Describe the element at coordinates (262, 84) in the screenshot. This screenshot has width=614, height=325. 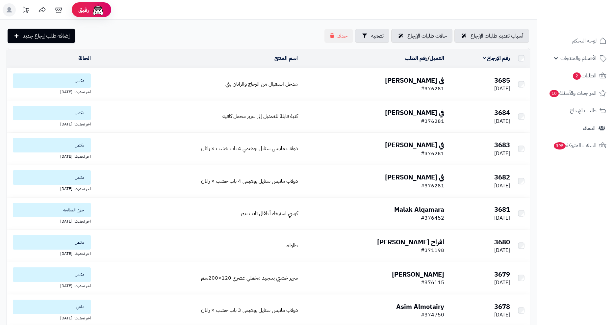
I see `a: مدخل استقبال من الزجاج والراتان بني` at that location.